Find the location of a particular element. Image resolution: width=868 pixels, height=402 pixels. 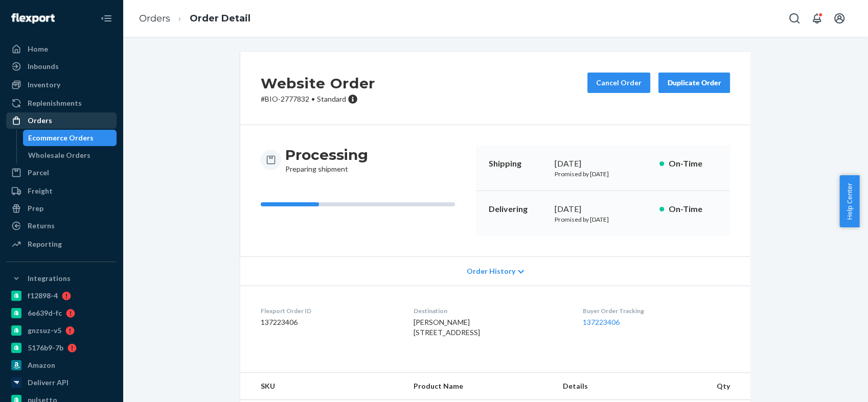

div: Amazon is located at coordinates (42, 365).